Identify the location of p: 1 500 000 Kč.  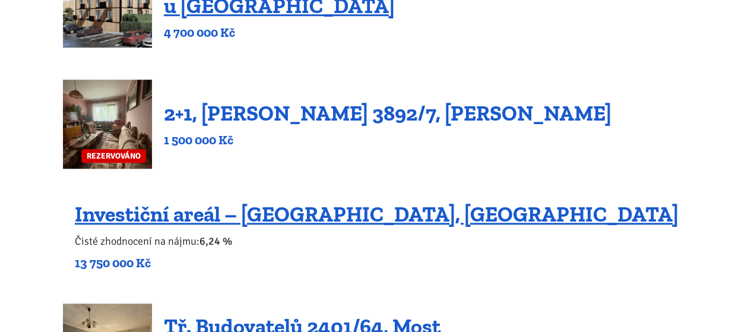
(388, 140).